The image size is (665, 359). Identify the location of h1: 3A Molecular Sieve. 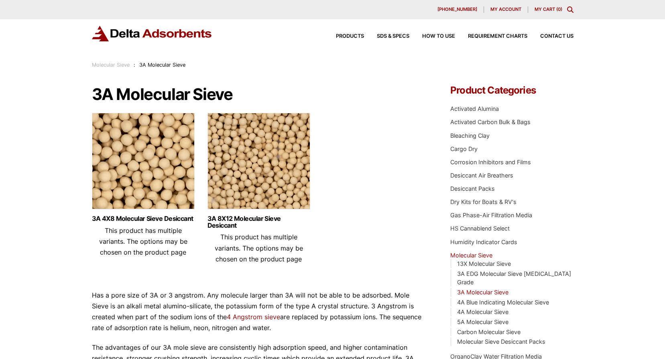
(259, 94).